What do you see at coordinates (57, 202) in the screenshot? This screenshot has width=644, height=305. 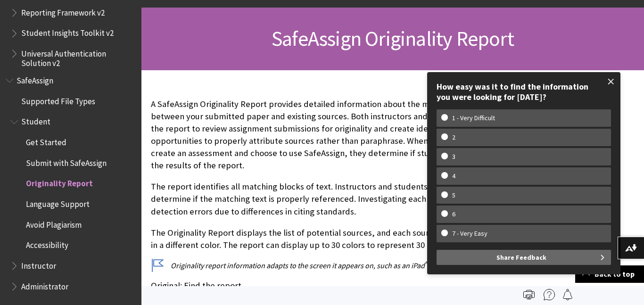 I see `span: Language Support` at bounding box center [57, 202].